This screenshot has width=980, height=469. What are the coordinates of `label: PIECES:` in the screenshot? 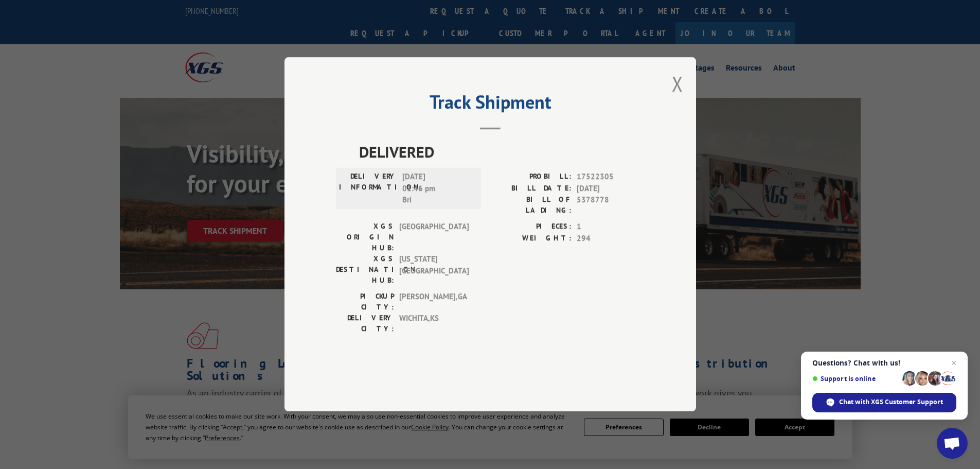 It's located at (531, 227).